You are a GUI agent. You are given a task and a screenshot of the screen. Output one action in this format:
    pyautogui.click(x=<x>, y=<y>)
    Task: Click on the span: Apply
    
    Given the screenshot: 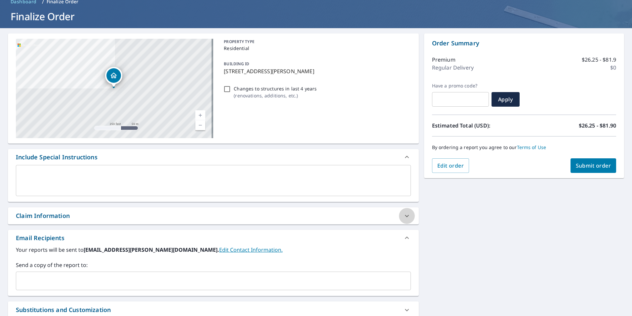 What is the action you would take?
    pyautogui.click(x=506, y=99)
    